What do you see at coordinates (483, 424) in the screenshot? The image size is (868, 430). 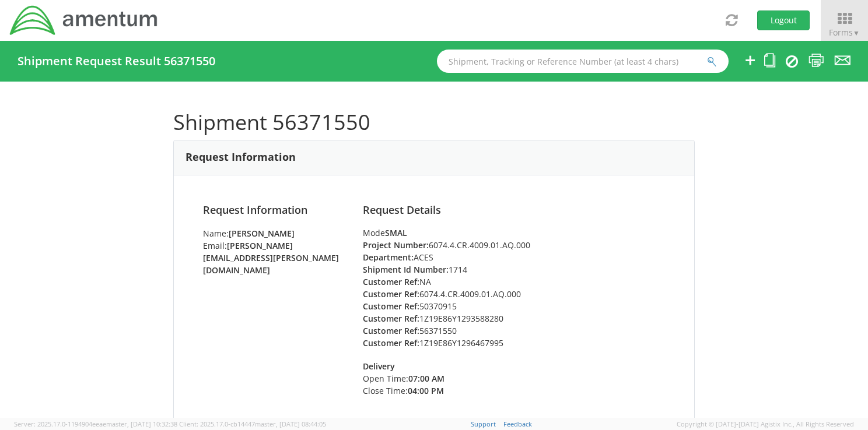 I see `a: Support` at bounding box center [483, 424].